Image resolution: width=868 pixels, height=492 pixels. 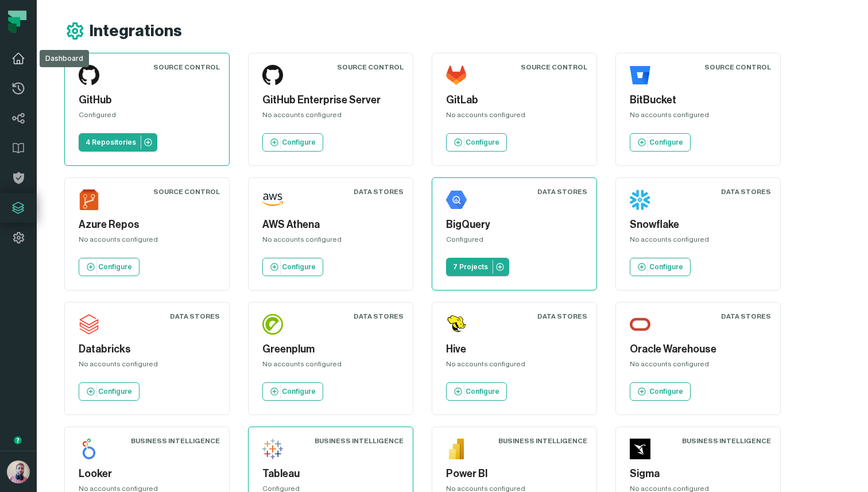 What do you see at coordinates (89, 449) in the screenshot?
I see `img: Looker` at bounding box center [89, 449].